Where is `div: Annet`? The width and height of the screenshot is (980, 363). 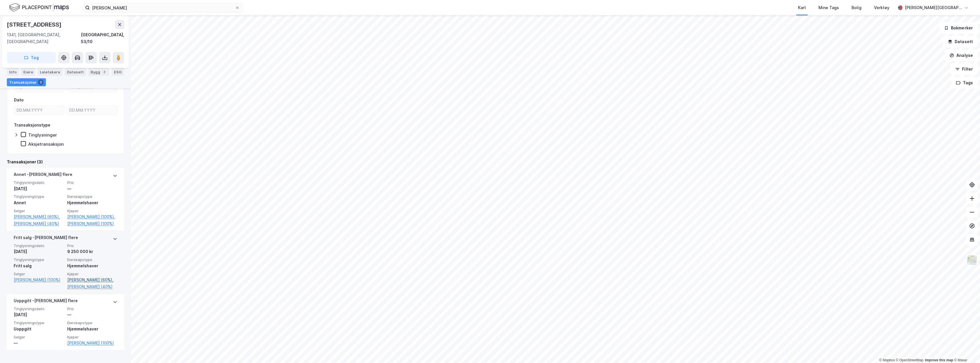 div: Annet is located at coordinates (39, 202).